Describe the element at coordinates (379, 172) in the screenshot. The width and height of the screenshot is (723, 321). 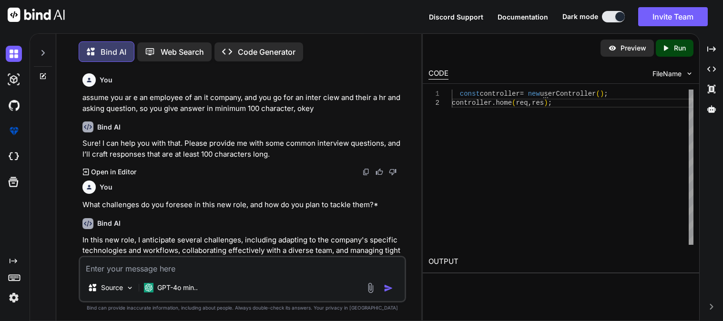
I see `img: like` at that location.